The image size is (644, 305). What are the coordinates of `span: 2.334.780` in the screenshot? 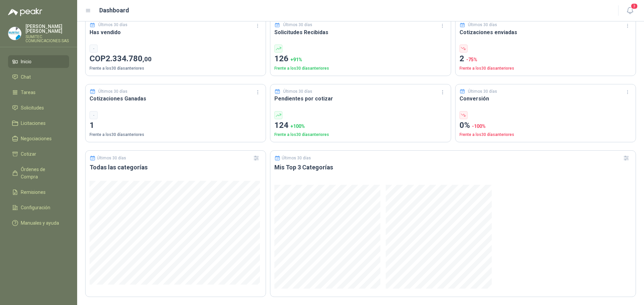 It's located at (128, 58).